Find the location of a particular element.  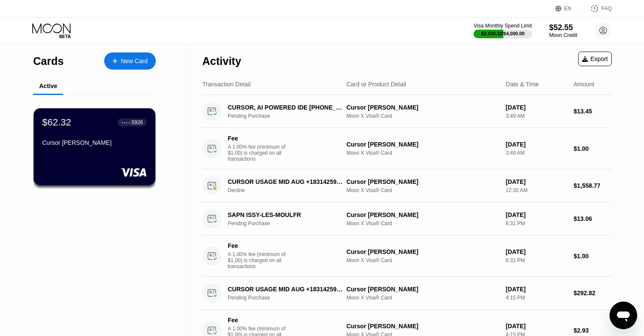

div: $2,103.32 / $4,000.00 is located at coordinates (503, 34).